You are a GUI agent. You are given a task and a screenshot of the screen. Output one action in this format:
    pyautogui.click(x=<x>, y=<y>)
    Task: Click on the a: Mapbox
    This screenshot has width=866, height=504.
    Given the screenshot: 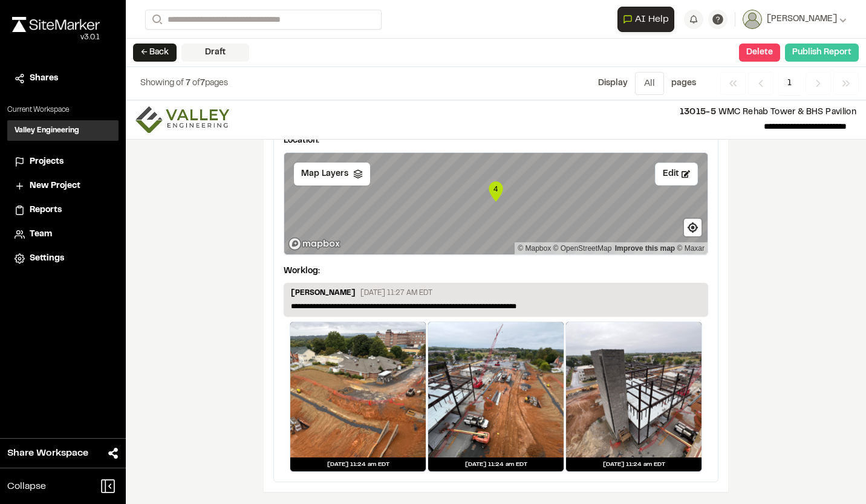 What is the action you would take?
    pyautogui.click(x=534, y=249)
    